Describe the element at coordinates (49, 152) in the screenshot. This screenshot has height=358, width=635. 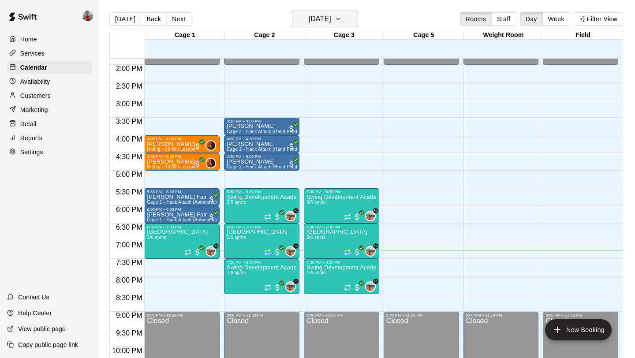
I see `a: Settings` at that location.